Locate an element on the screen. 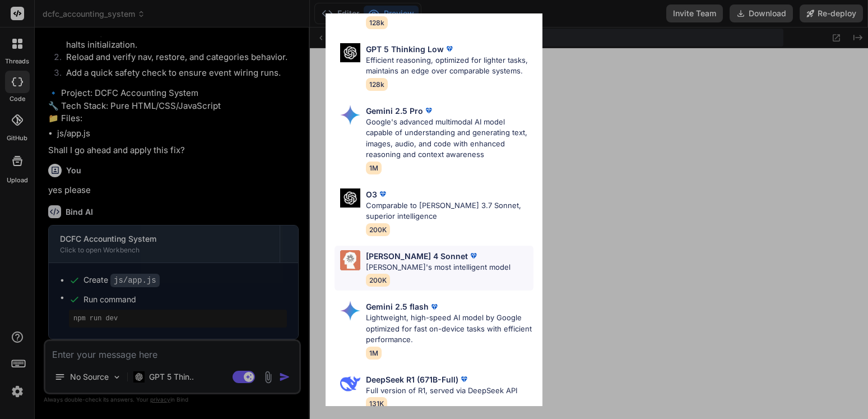  p: Gemini 2.5 flash is located at coordinates (397, 306).